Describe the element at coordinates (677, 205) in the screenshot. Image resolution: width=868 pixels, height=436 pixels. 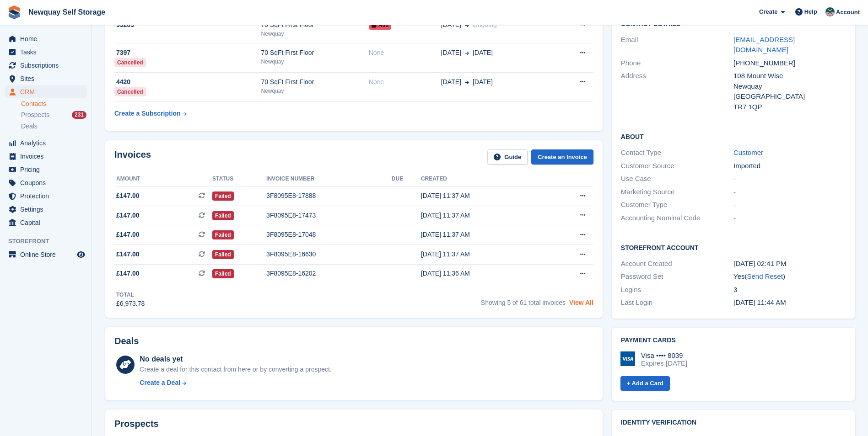
I see `div: Customer Type` at that location.